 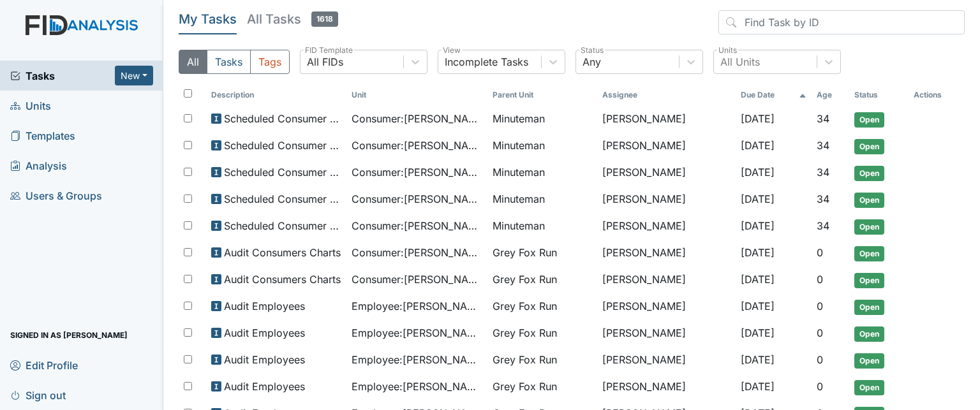 I want to click on th: Assignee, so click(x=666, y=95).